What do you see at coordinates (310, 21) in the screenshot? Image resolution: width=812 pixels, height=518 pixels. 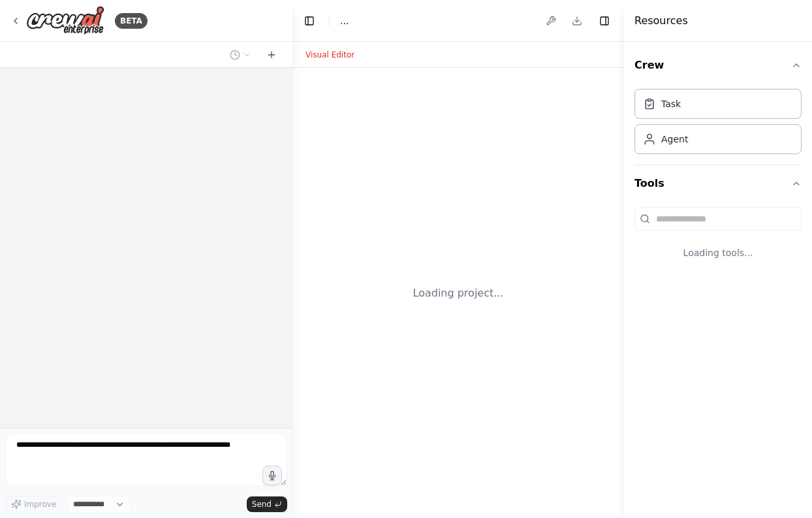 I see `button: Hide left sidebar` at bounding box center [310, 21].